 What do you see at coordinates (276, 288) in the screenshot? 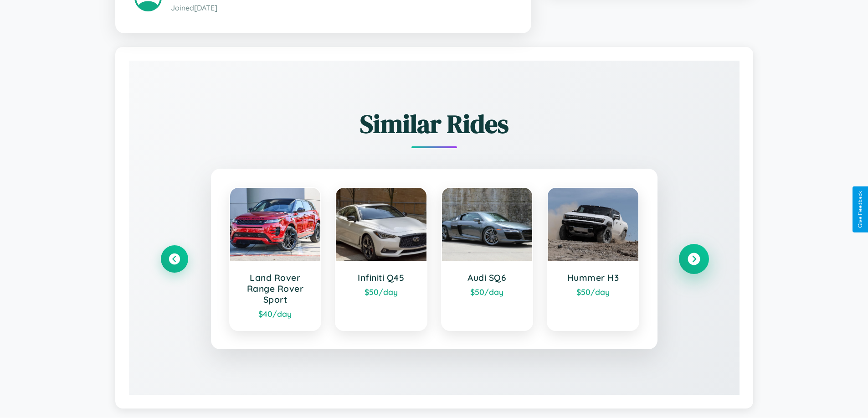
I see `h3: Land Rover Range Rover Sport` at bounding box center [276, 288].